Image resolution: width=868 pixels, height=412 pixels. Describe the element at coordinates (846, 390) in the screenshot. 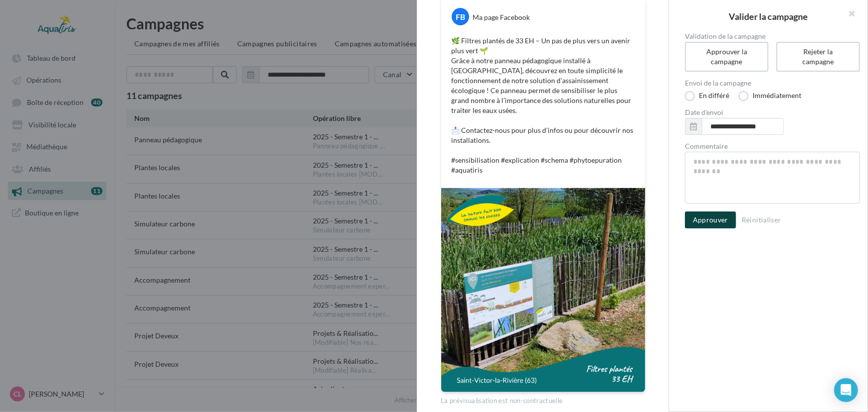

I see `div: Open Intercom Messenger` at that location.